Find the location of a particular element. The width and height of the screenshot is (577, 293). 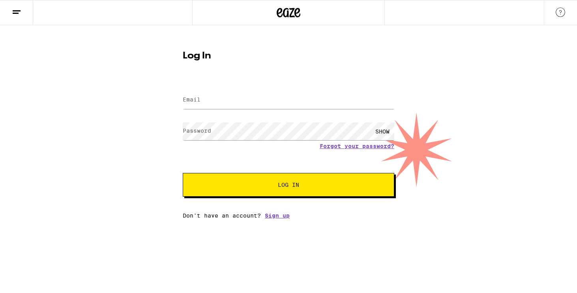

a: Forgot your password? is located at coordinates (357, 146).